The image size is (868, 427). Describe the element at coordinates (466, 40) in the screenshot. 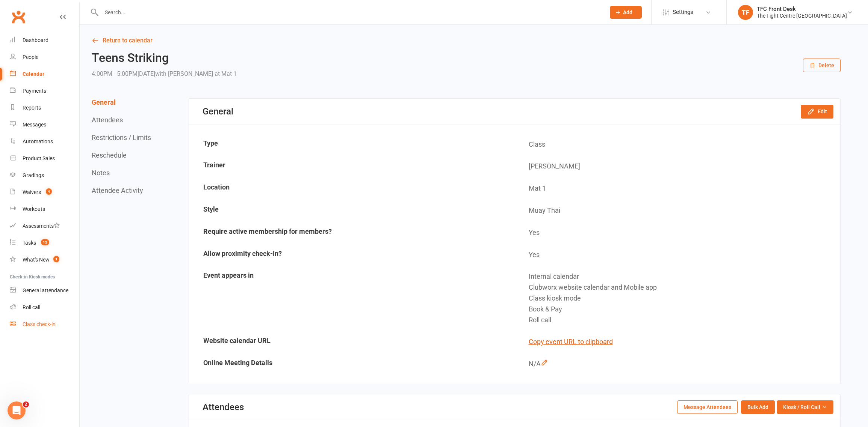

I see `a: Return to calendar` at that location.